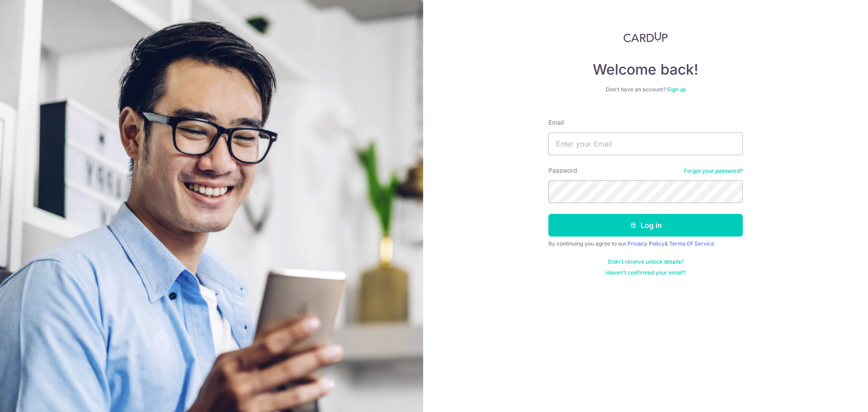  Describe the element at coordinates (646, 244) in the screenshot. I see `a: Privacy Policy` at that location.